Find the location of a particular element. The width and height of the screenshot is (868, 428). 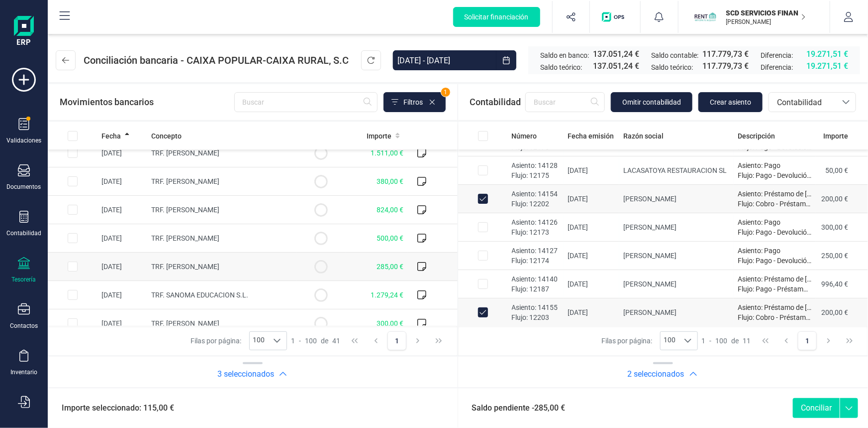

span: Descripción is located at coordinates (756, 136).